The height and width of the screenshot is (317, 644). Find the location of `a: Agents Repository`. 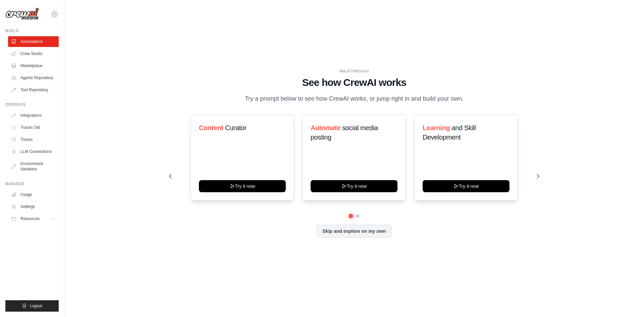

a: Agents Repository is located at coordinates (33, 78).